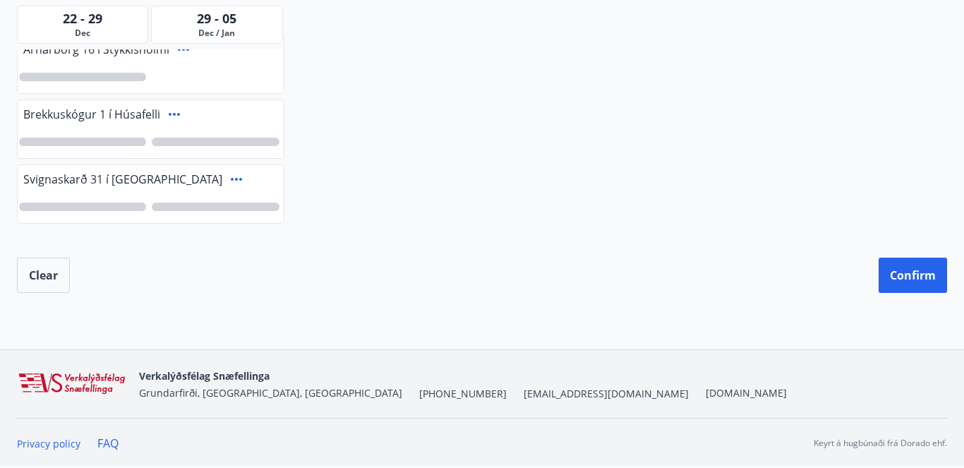 This screenshot has height=468, width=964. Describe the element at coordinates (83, 33) in the screenshot. I see `span: Dec` at that location.